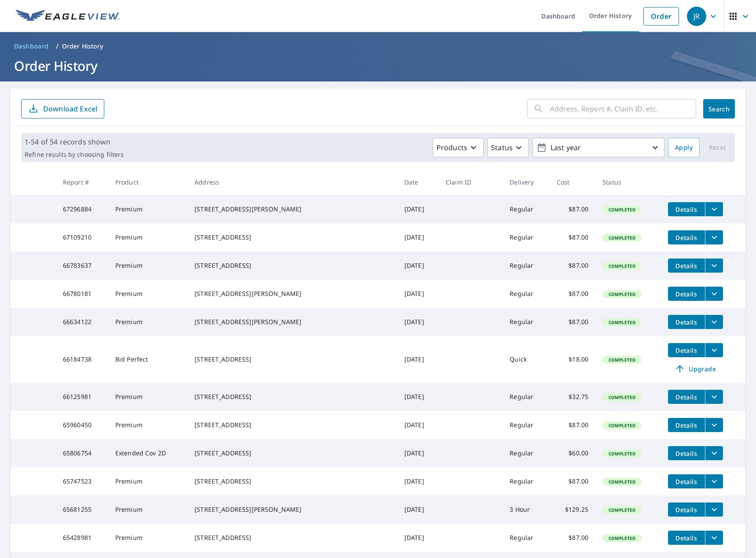 This screenshot has height=558, width=756. I want to click on th: Claim ID, so click(471, 181).